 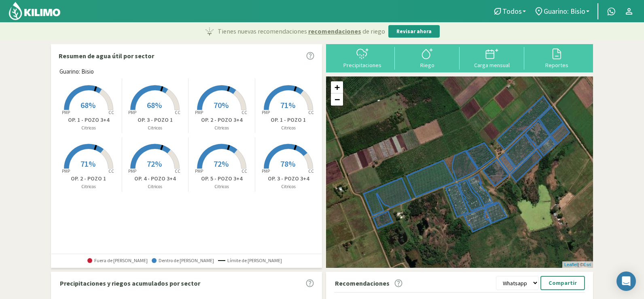 I want to click on p: Resumen de agua útil por sector, so click(x=106, y=56).